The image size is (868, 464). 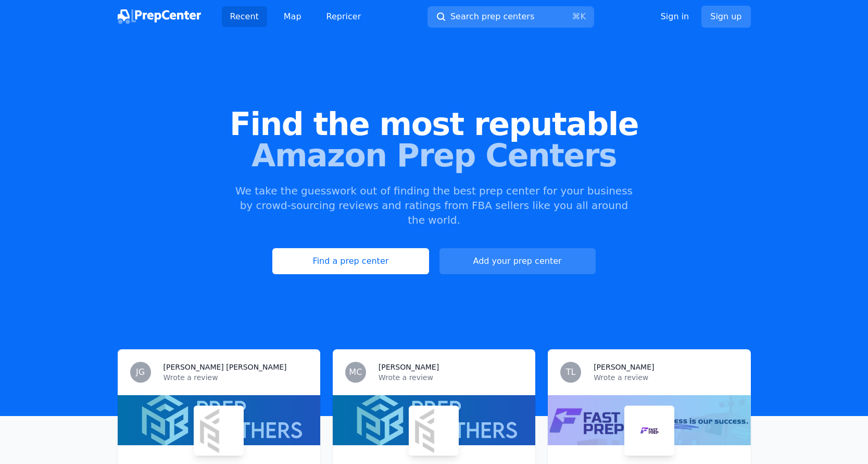 I want to click on a: Recent, so click(x=244, y=17).